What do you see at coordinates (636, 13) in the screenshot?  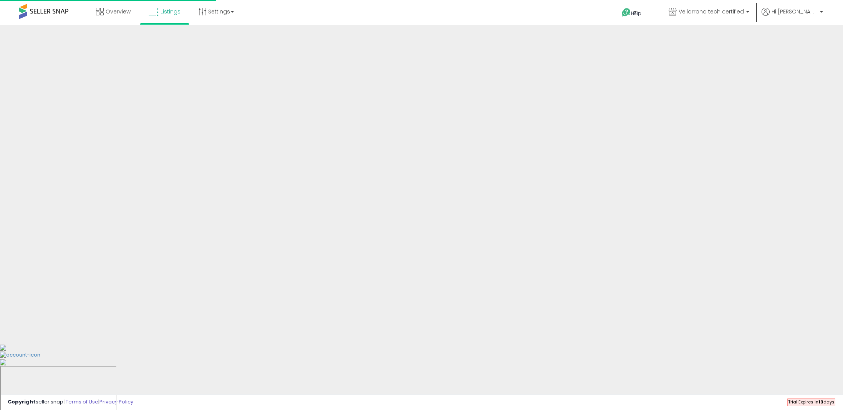 I see `span: Help` at bounding box center [636, 13].